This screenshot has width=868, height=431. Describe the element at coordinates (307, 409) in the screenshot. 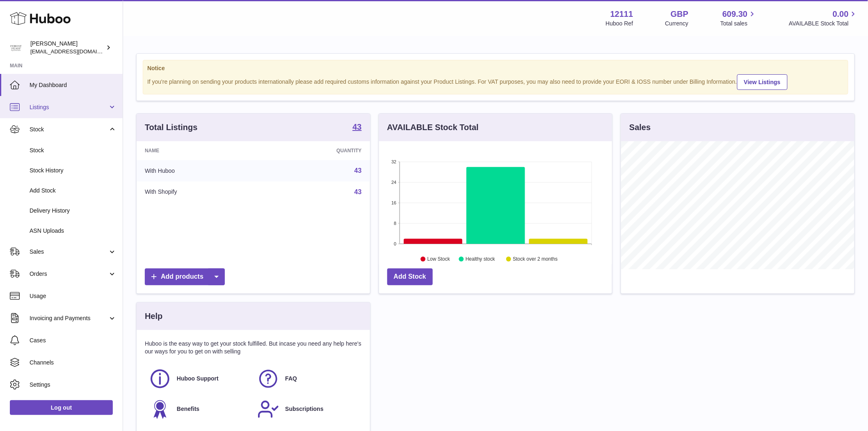

I see `a: Subscriptions` at that location.